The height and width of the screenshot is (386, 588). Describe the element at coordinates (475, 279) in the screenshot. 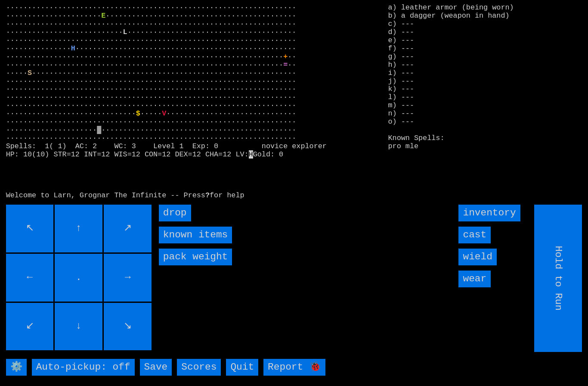

I see `input: wear` at that location.